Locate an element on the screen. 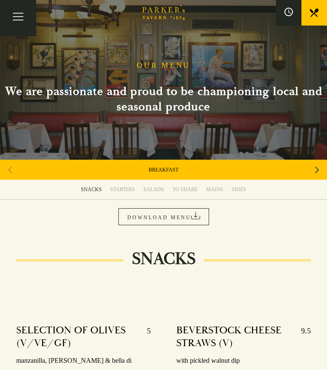 The width and height of the screenshot is (327, 370). div: SALADS is located at coordinates (154, 189).